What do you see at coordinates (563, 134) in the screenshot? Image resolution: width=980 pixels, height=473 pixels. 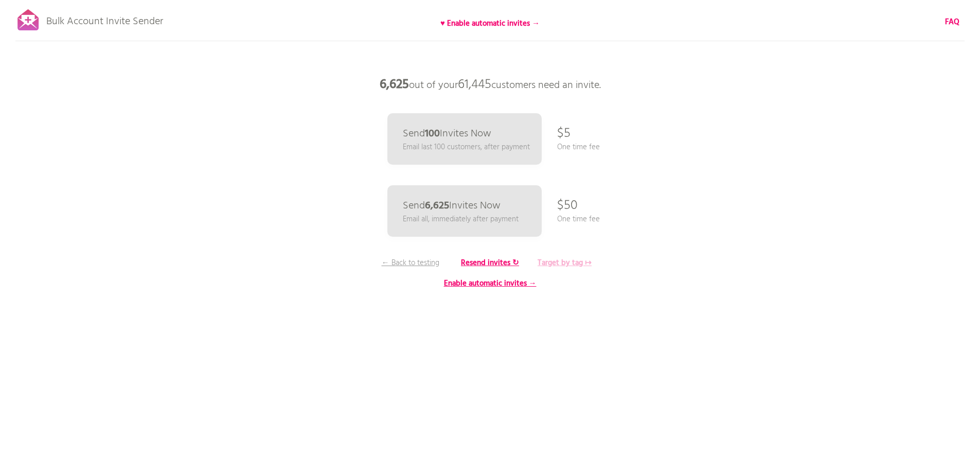 I see `p: $5` at bounding box center [563, 134].